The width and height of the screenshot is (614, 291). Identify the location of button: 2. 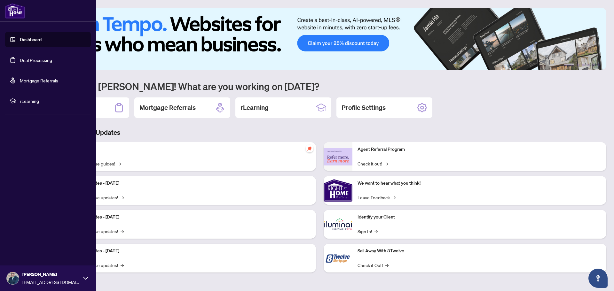
(578, 65).